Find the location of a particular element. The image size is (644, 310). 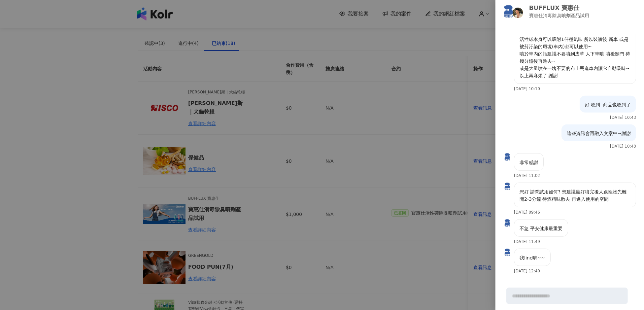

p: 這些資訊會再融入文案中~謝謝 is located at coordinates (598, 134).